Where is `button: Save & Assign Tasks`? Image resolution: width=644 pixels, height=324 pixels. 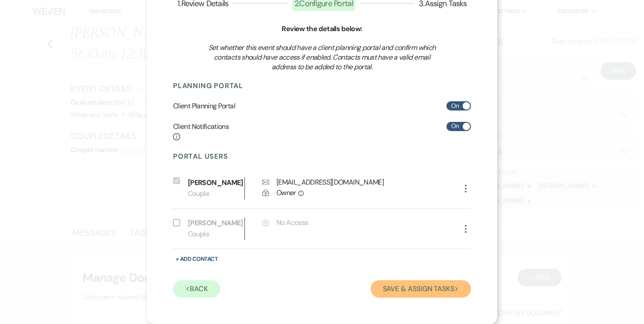 button: Save & Assign Tasks is located at coordinates (421, 289).